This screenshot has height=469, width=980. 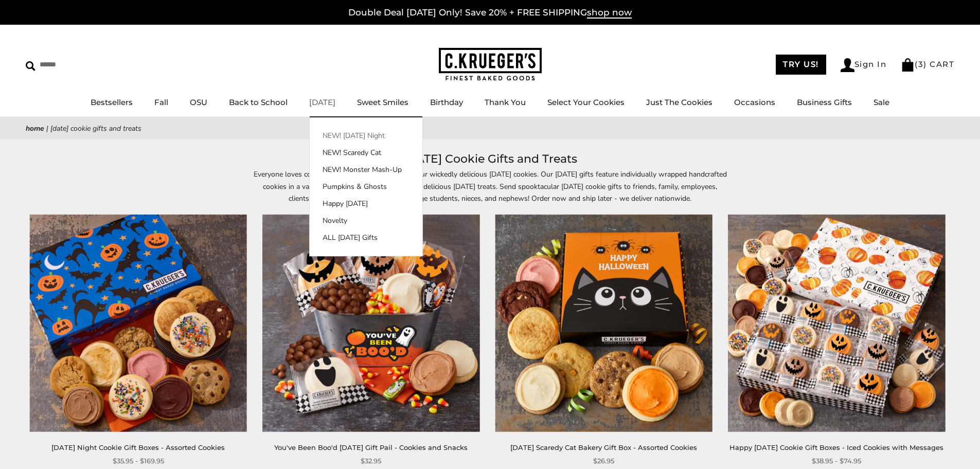 What do you see at coordinates (30, 66) in the screenshot?
I see `img: Search` at bounding box center [30, 66].